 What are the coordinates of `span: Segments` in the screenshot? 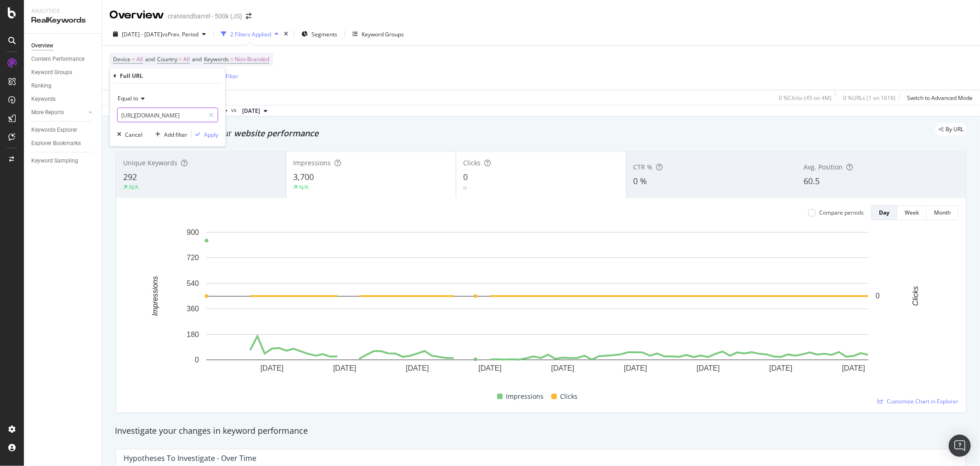 It's located at (325, 34).